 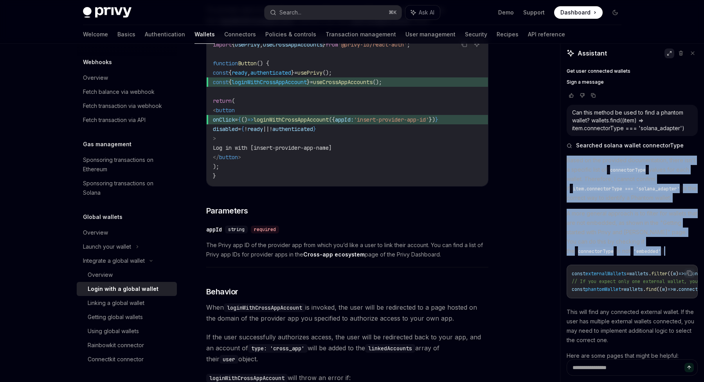 What do you see at coordinates (97, 62) in the screenshot?
I see `h5: Webhooks` at bounding box center [97, 62].